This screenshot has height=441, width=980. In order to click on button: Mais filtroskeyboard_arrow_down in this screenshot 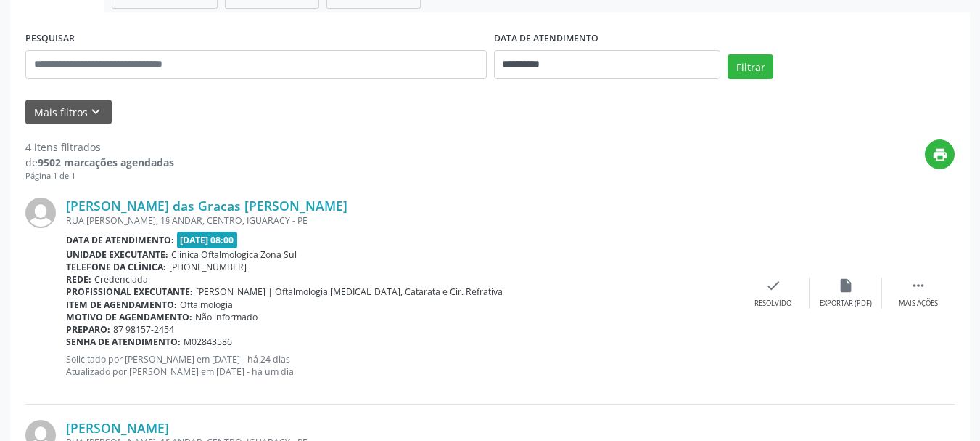, I will do `click(68, 112)`.